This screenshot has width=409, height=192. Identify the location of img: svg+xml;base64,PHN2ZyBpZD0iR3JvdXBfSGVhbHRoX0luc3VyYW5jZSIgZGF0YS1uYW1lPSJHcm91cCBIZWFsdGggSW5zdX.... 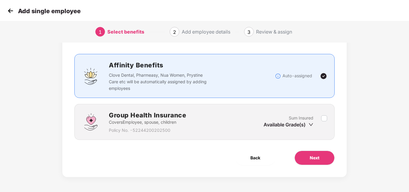
(91, 122).